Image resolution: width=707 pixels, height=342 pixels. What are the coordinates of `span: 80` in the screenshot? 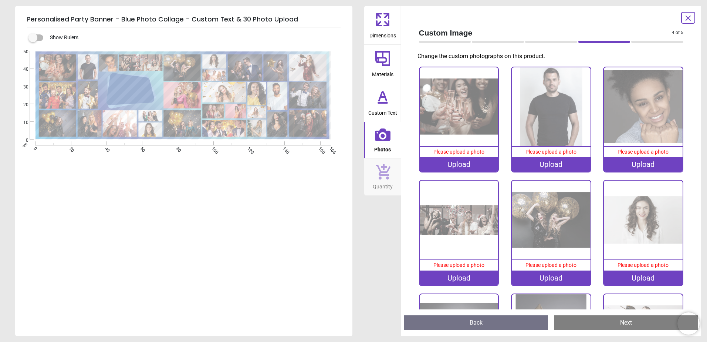 It's located at (177, 148).